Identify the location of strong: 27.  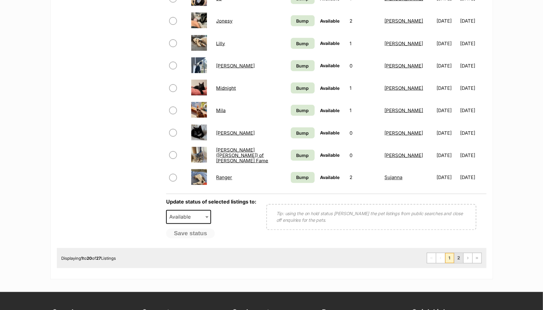
(99, 258).